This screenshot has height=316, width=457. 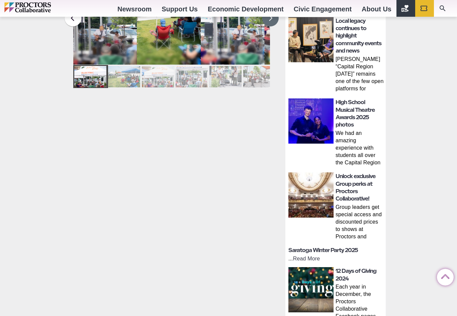 What do you see at coordinates (355, 113) in the screenshot?
I see `a: High School Musical Theatre Awards 2025 photos` at bounding box center [355, 113].